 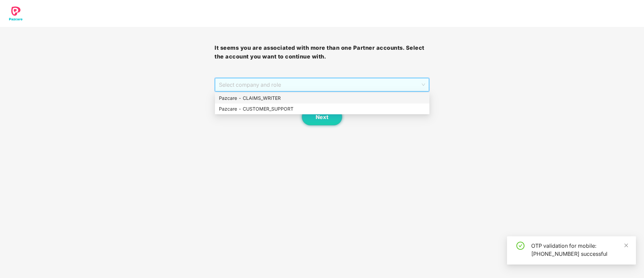 What do you see at coordinates (322, 85) in the screenshot?
I see `span: Select company and role` at bounding box center [322, 85].